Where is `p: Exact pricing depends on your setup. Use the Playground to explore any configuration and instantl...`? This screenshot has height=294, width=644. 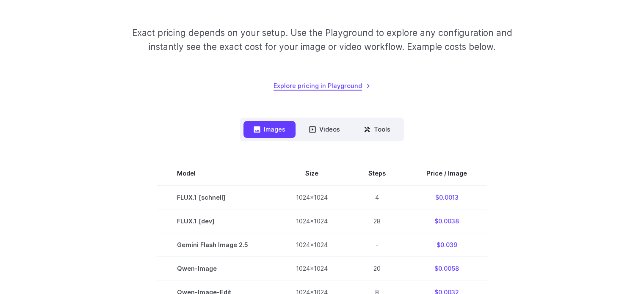 p: Exact pricing depends on your setup. Use the Playground to explore any configuration and instantl... is located at coordinates (322, 40).